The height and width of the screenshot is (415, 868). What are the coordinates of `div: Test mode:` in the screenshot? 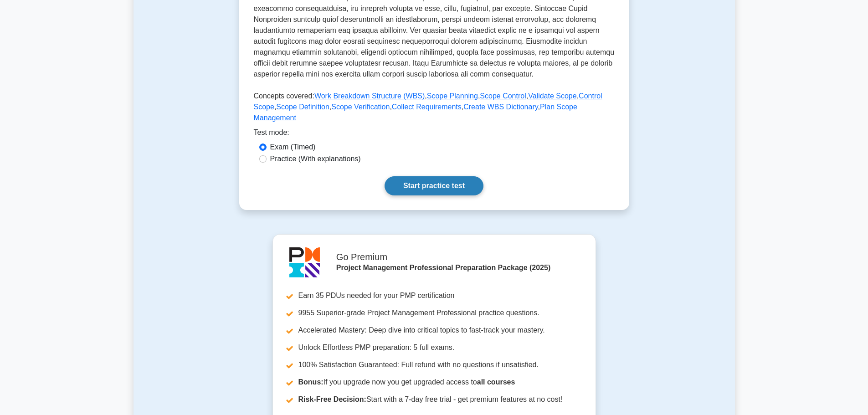 It's located at (434, 134).